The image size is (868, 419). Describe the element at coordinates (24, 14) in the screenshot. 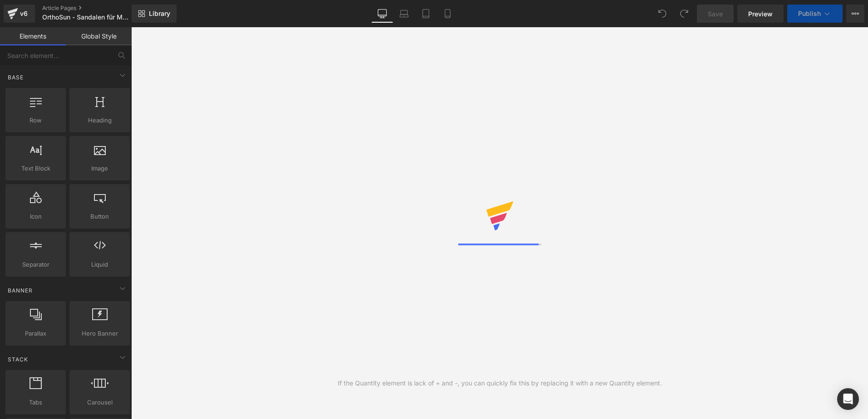

I see `div: v6` at that location.